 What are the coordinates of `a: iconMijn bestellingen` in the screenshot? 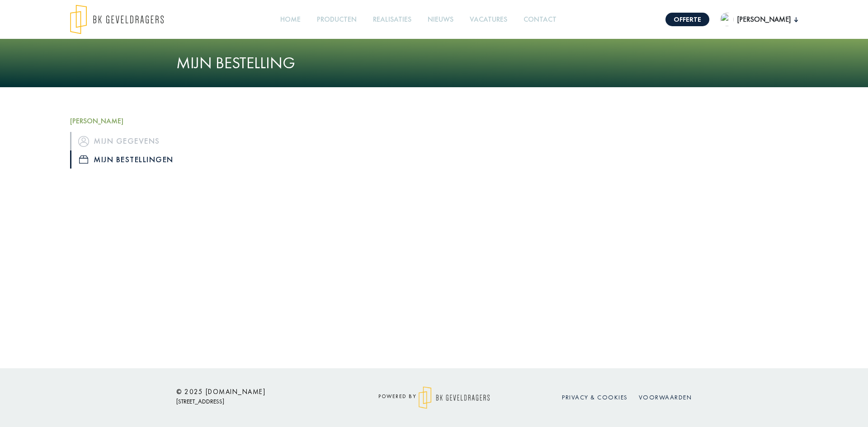 It's located at (156, 160).